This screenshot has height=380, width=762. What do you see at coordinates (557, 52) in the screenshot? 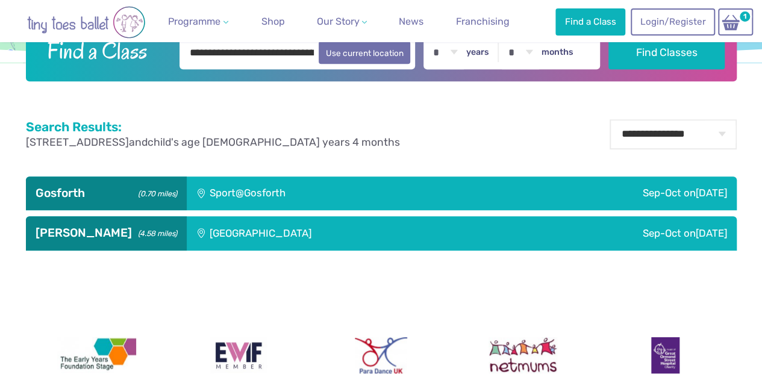
I see `label: months` at bounding box center [557, 52].